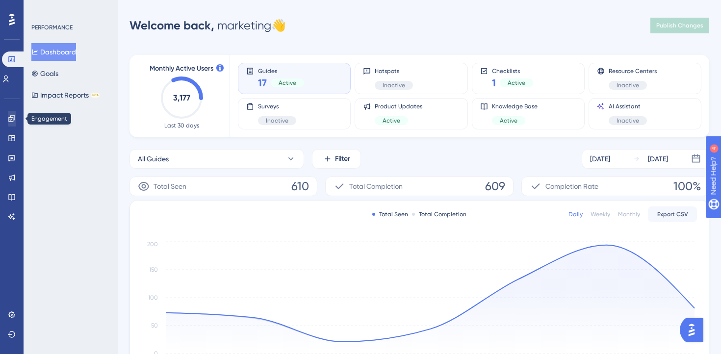  What do you see at coordinates (629, 214) in the screenshot?
I see `div: Monthly` at bounding box center [629, 214].